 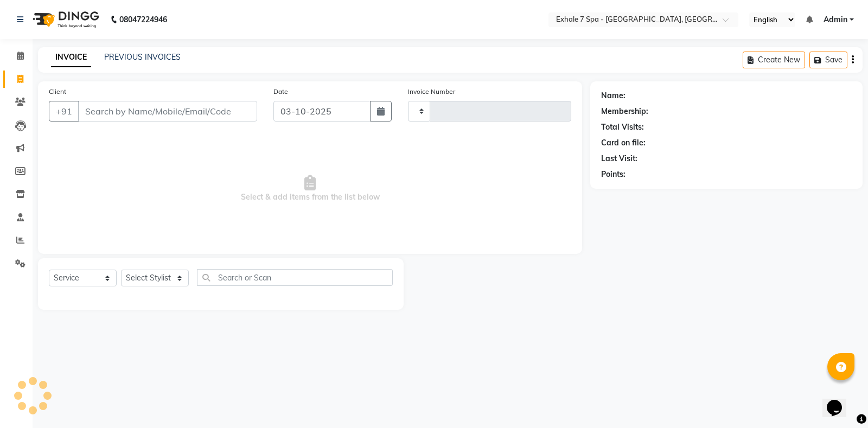 What do you see at coordinates (623, 143) in the screenshot?
I see `div: Card on file:` at bounding box center [623, 143].